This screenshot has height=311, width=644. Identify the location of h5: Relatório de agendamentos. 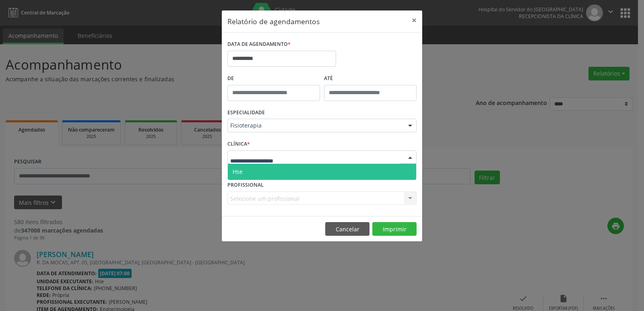
(273, 21).